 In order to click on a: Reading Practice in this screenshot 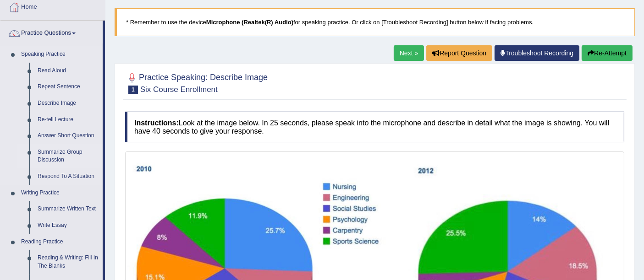, I will do `click(59, 242)`.